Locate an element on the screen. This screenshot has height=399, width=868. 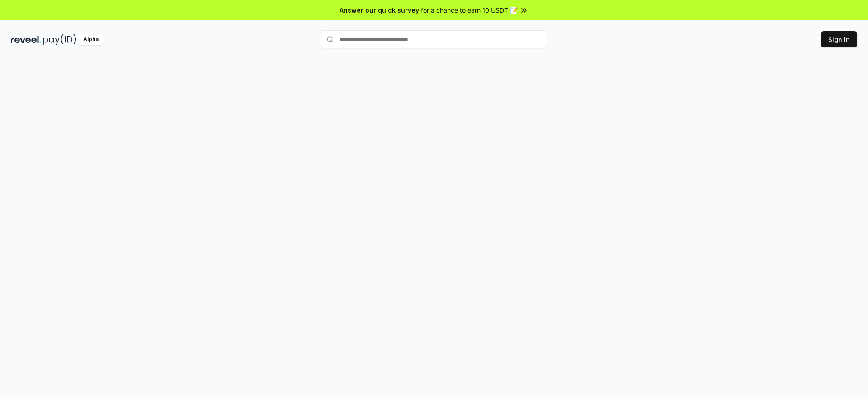
img: reveel_dark is located at coordinates (25, 39).